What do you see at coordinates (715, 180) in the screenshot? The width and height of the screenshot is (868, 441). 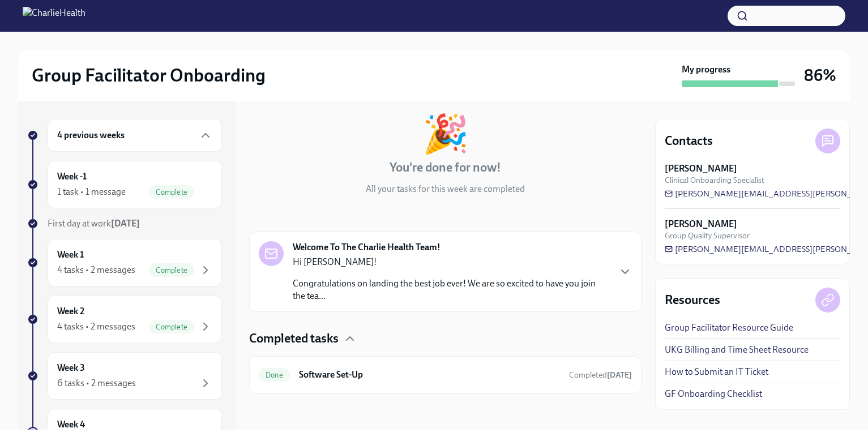 I see `span: Clinical Onboarding Specialist` at bounding box center [715, 180].